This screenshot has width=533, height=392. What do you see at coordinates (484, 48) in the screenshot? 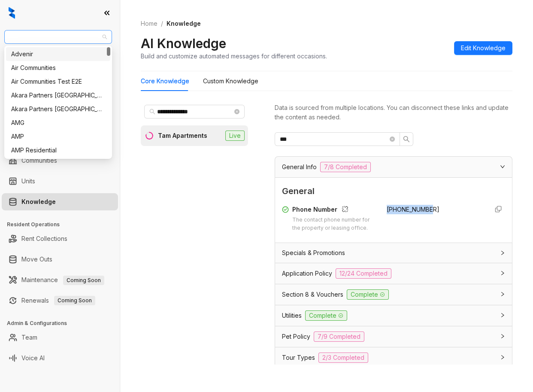
I see `button: Edit Knowledge` at bounding box center [484, 48].